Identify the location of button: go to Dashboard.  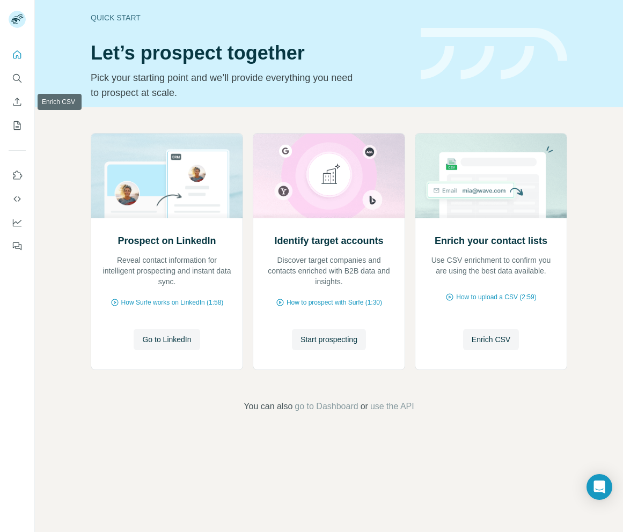
(326, 407).